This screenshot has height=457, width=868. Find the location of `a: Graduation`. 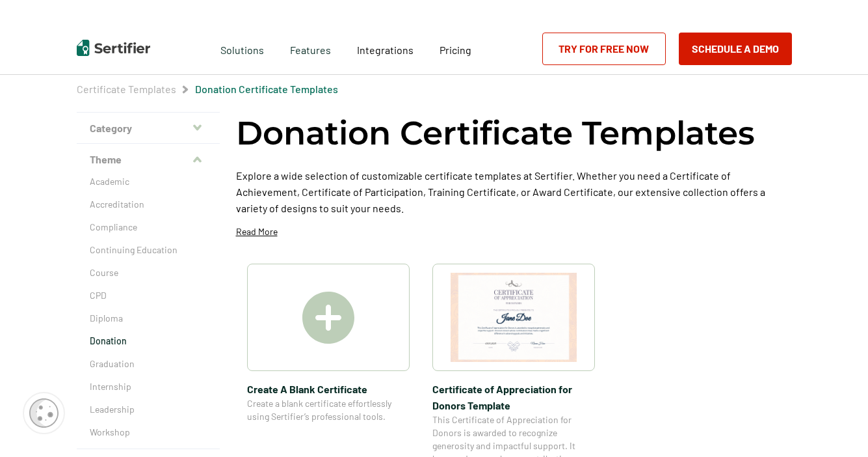

a: Graduation is located at coordinates (149, 364).